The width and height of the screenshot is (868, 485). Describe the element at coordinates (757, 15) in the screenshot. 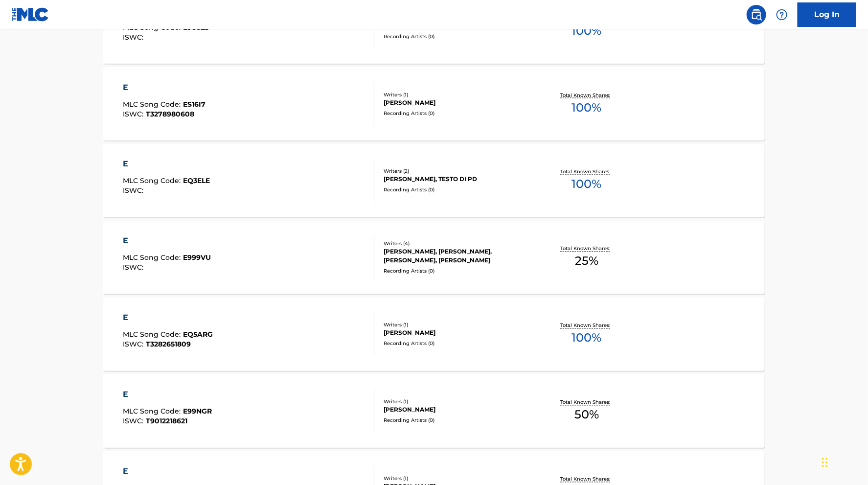

I see `img: search` at that location.